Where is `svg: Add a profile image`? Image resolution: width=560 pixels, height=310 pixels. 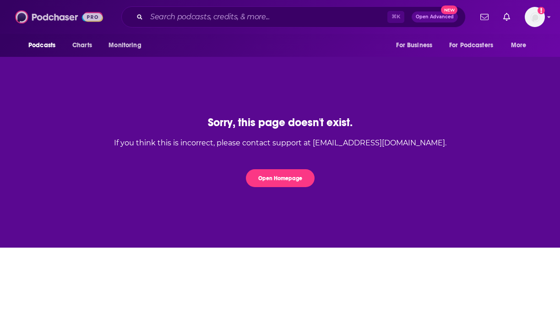
svg: Add a profile image is located at coordinates (542, 11).